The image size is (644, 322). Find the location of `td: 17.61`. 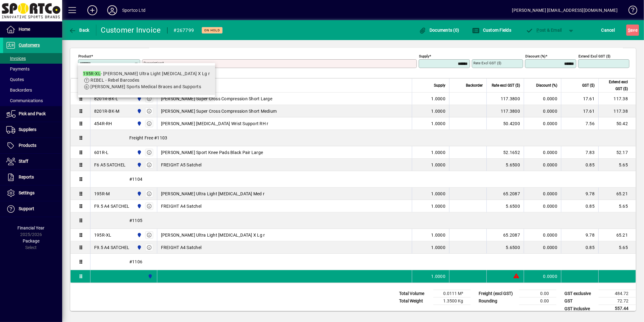

td: 17.61 is located at coordinates (579, 111).